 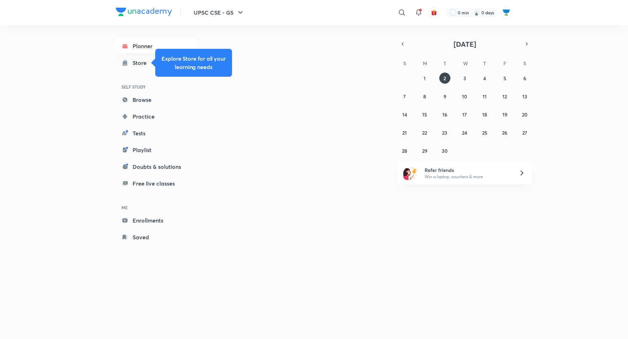 I want to click on abbr: Friday, so click(x=505, y=63).